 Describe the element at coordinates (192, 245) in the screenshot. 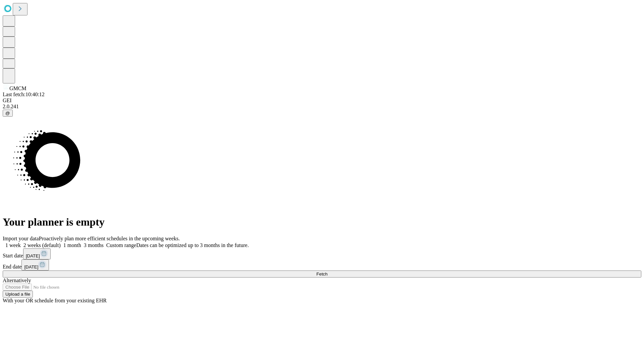

I see `span: Dates can be optimized up to 3 months in the future.` at that location.